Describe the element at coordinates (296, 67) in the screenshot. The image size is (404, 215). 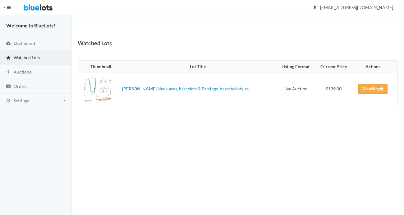
I see `th: Listing Format` at that location.